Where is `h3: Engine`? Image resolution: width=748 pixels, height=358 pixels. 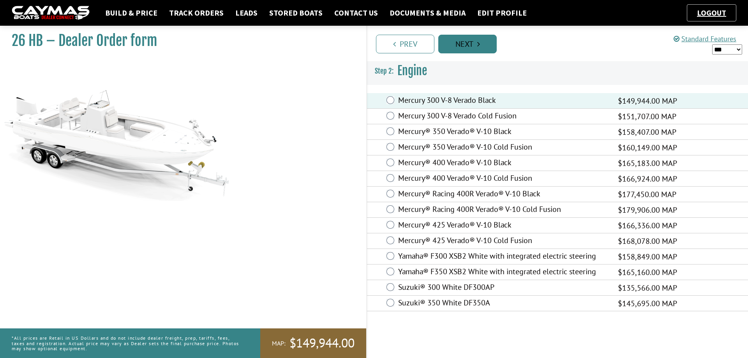
h3: Engine is located at coordinates (557, 71).